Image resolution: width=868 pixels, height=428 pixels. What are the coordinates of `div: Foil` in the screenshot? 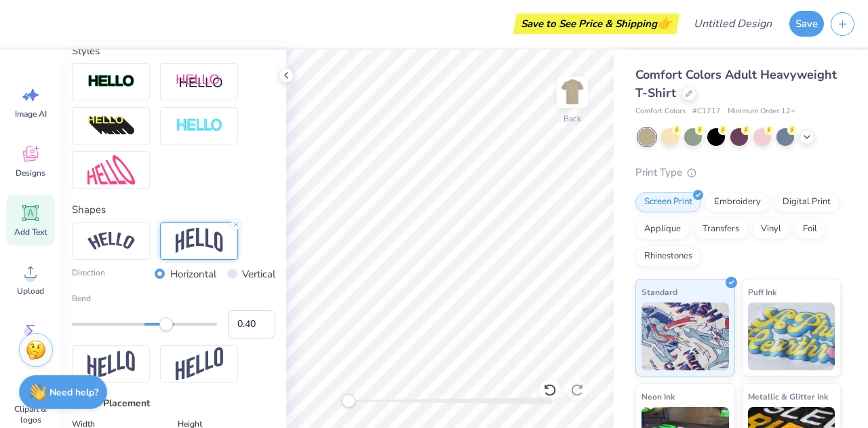 It's located at (810, 229).